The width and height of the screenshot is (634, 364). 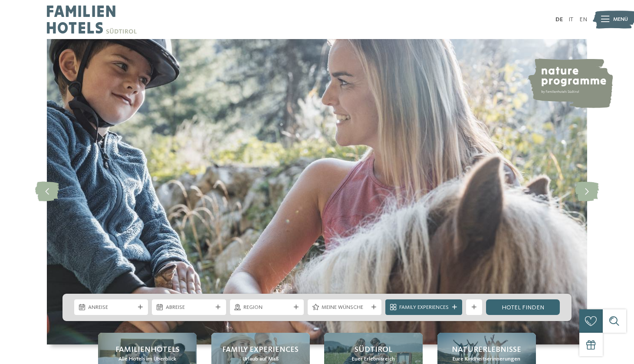 I want to click on span: Menü, so click(x=621, y=19).